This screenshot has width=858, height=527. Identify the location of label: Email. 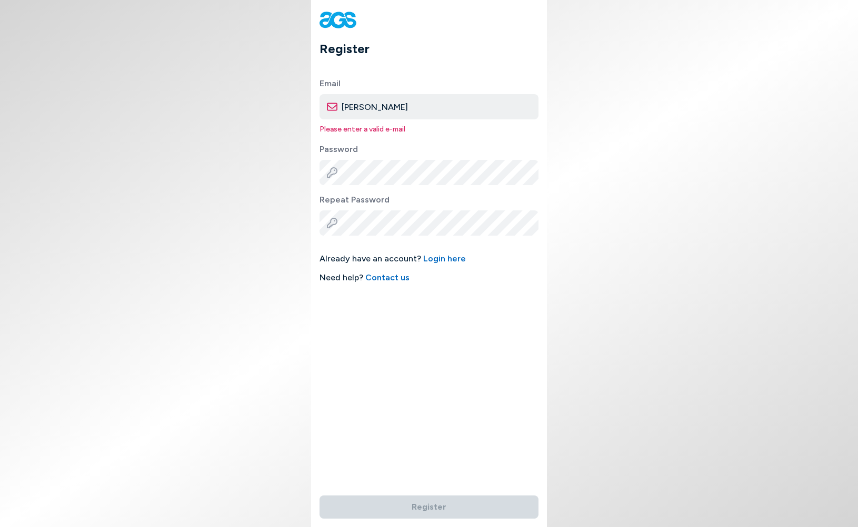
(429, 84).